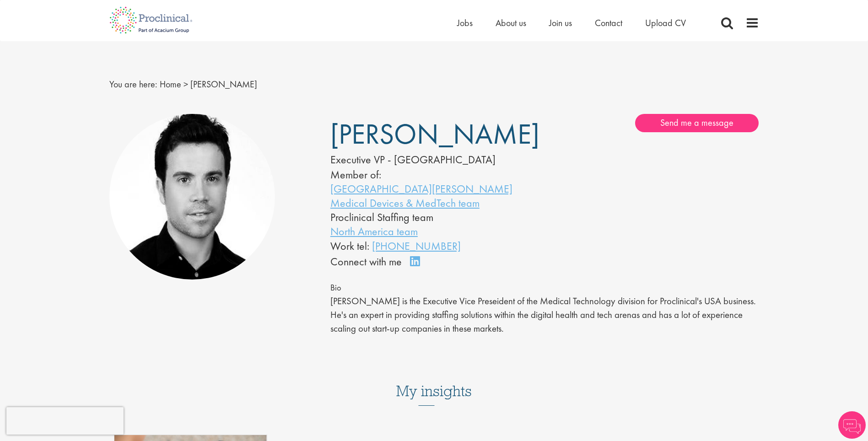 This screenshot has height=441, width=868. What do you see at coordinates (192, 197) in the screenshot?
I see `img: Jamie Llewellyn` at bounding box center [192, 197].